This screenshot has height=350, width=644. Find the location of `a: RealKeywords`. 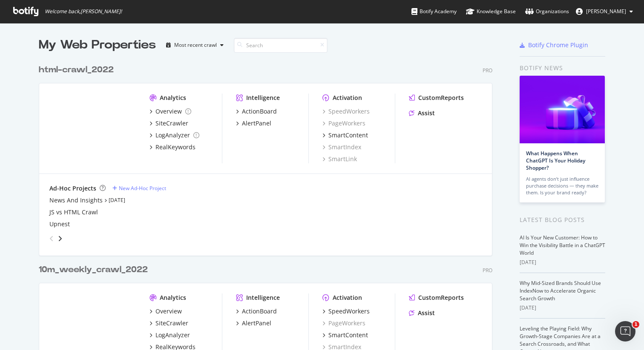

a: RealKeywords is located at coordinates (172, 147).